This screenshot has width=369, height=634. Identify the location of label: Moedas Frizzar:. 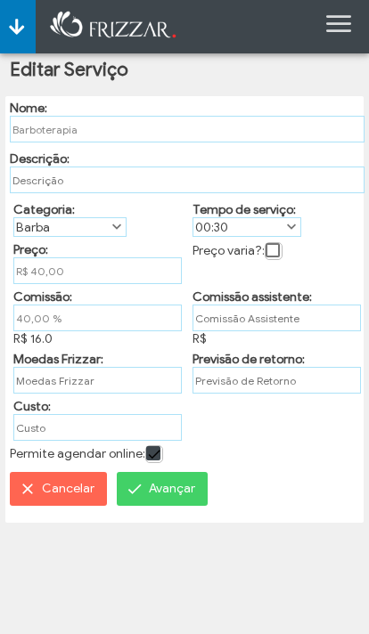
(58, 359).